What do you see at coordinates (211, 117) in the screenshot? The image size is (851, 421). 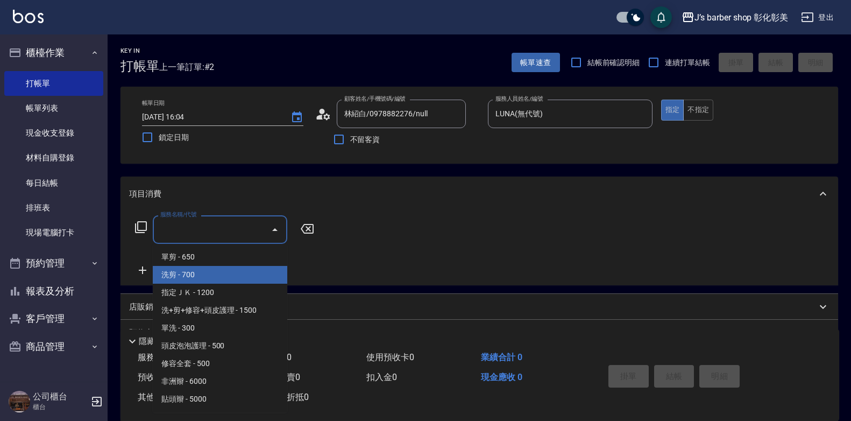 I see `input: YYYY/MM/DD hh:mm` at bounding box center [211, 117].